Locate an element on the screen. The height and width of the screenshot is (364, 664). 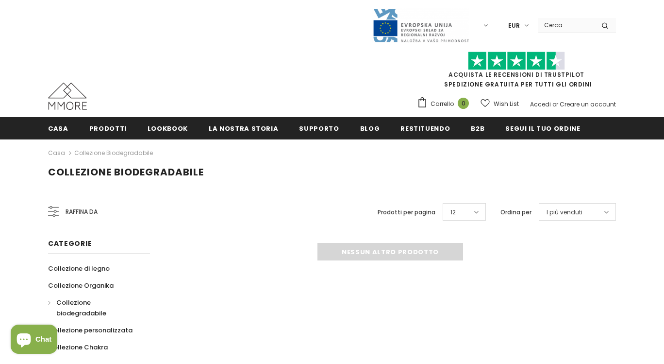
span: SPEDIZIONE GRATUITA PER TUTTI GLI ORDINI is located at coordinates (516, 72).